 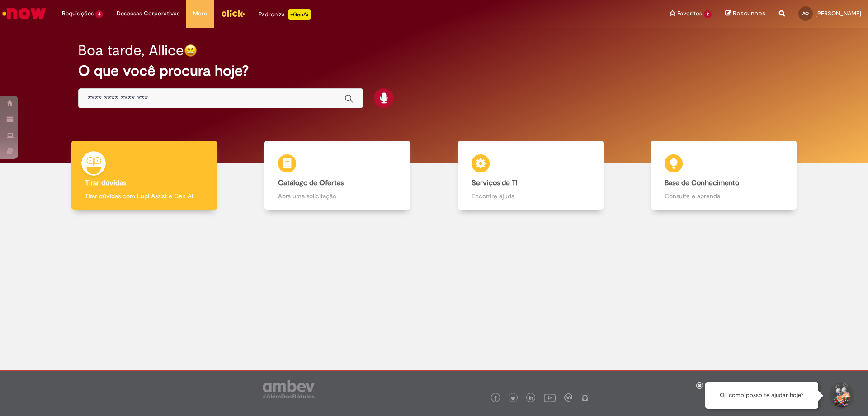 I want to click on img: logo_footer_workplace.png, so click(x=568, y=397).